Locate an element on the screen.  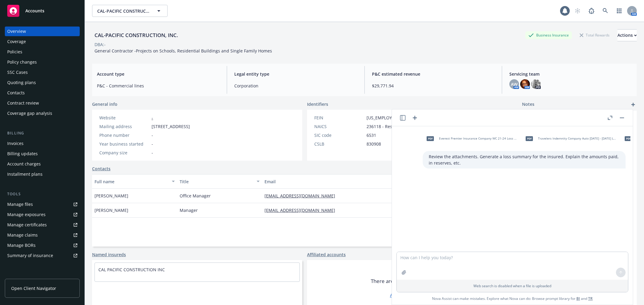
a: TR is located at coordinates (590, 299).